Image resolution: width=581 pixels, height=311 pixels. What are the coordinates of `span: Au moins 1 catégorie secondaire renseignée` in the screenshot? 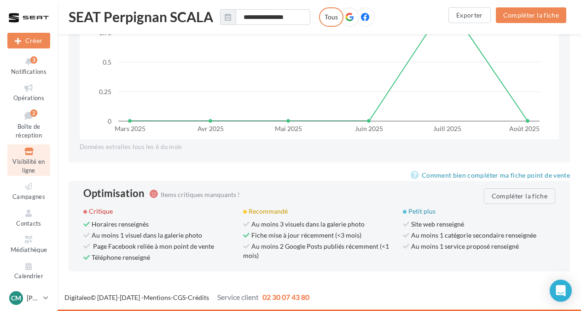 It's located at (470, 235).